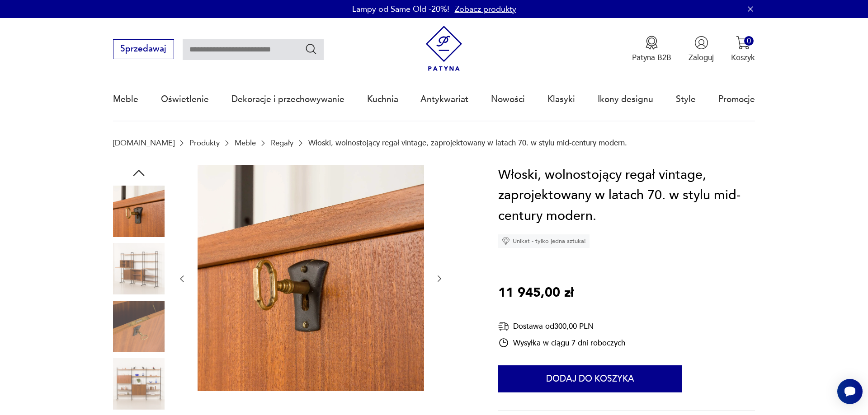 The width and height of the screenshot is (868, 415). Describe the element at coordinates (561, 343) in the screenshot. I see `div: Wysyłka w ciągu 7 dni roboczych` at that location.